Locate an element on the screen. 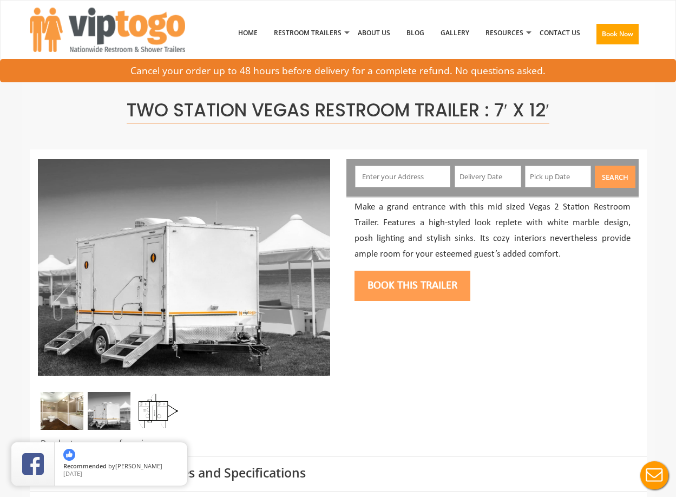 The image size is (676, 497). a: Restroom Trailers is located at coordinates (307, 33).